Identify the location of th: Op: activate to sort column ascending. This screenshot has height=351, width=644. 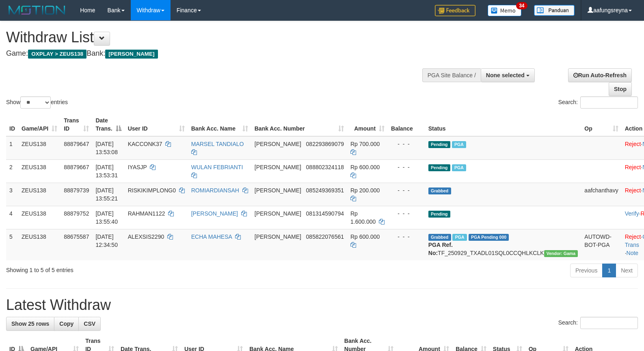
(601, 124).